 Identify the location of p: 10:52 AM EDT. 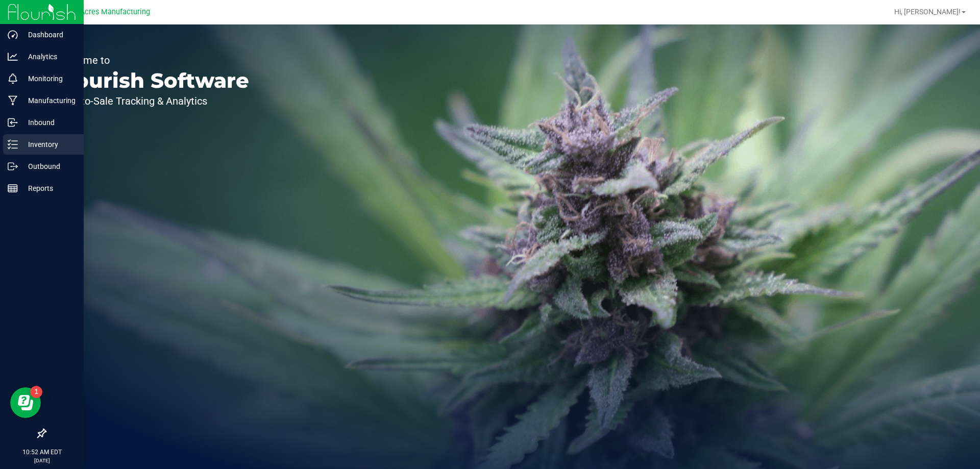
(42, 452).